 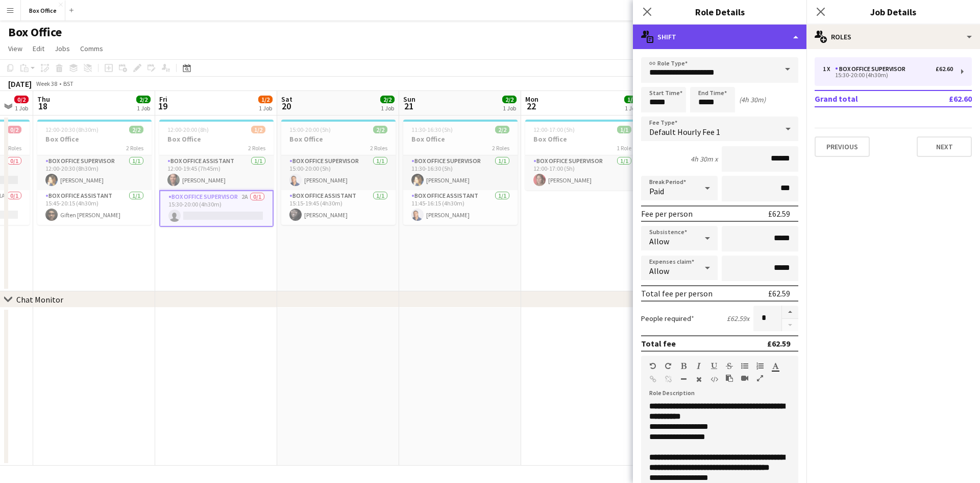 I want to click on span: Week 38, so click(x=46, y=84).